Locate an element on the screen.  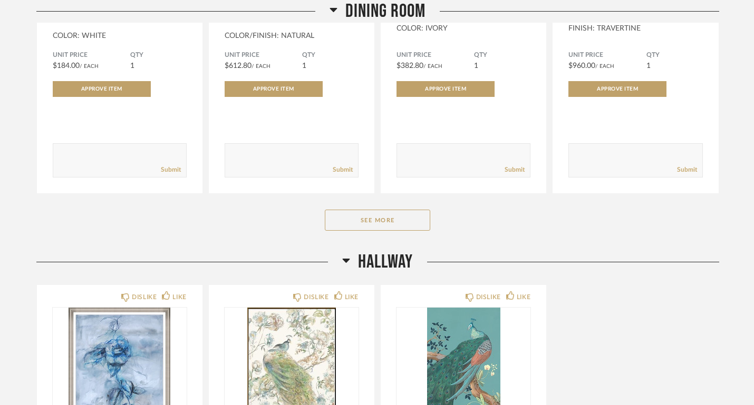
div: COLOR: IVORY is located at coordinates (463, 28).